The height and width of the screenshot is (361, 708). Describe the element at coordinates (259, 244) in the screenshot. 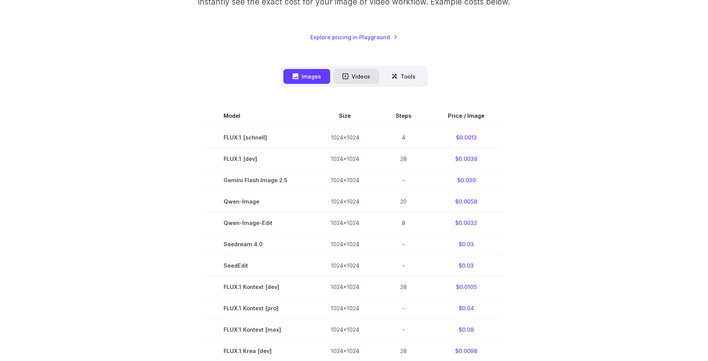

I see `td: Seedream 4.0` at that location.